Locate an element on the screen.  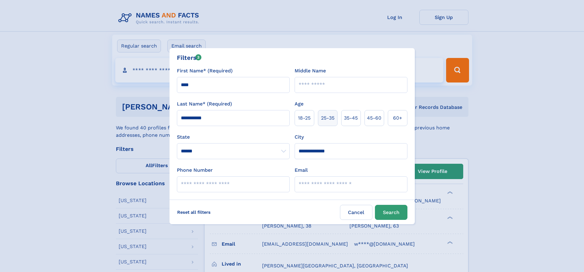
label: First Name* (Required) is located at coordinates (205, 71).